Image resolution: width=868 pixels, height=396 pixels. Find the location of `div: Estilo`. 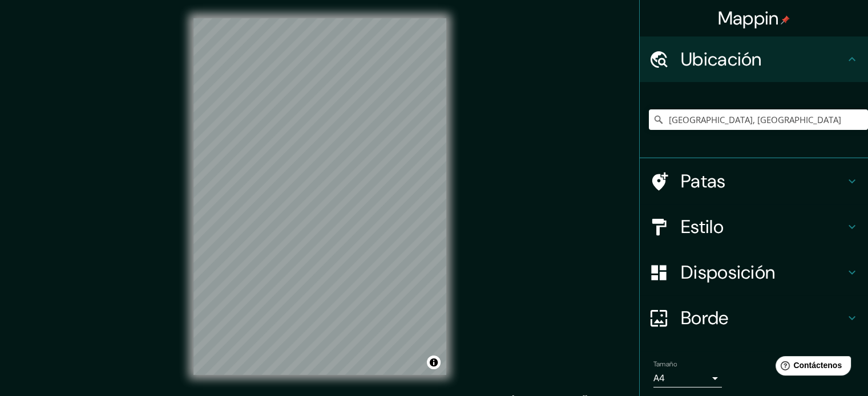

div: Estilo is located at coordinates (754, 227).